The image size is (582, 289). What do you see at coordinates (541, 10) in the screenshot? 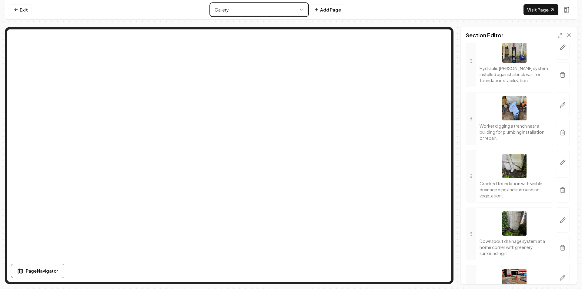
I see `a: Visit Page` at bounding box center [541, 10].